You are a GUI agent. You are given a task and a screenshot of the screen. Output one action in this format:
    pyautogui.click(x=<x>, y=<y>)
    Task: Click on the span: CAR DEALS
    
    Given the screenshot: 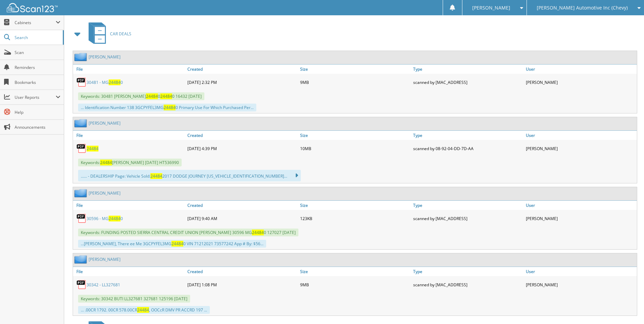 What is the action you would take?
    pyautogui.click(x=120, y=34)
    